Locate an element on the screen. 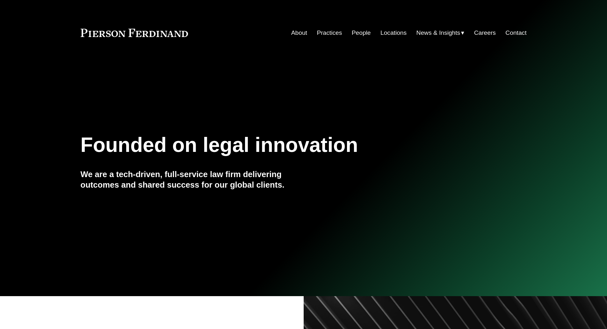 This screenshot has height=329, width=607. span: News & Insights is located at coordinates (439, 33).